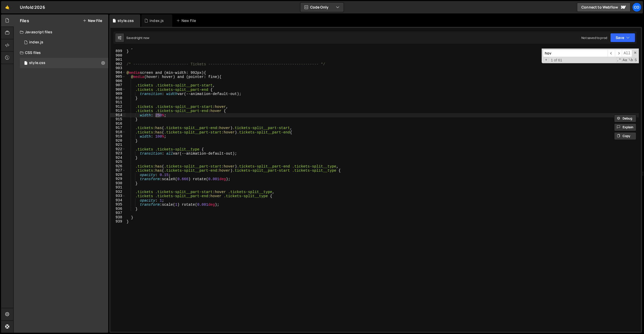  I want to click on div: right now, so click(143, 38).